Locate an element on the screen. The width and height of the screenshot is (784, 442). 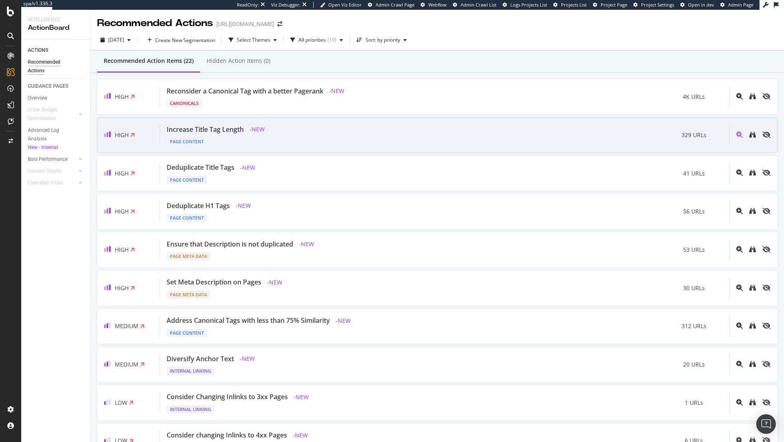
span: Admin Page is located at coordinates (740, 4).